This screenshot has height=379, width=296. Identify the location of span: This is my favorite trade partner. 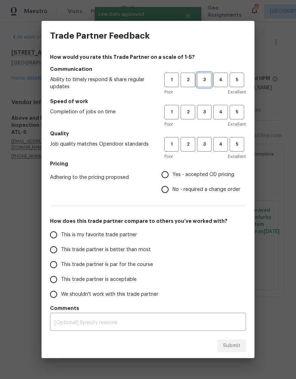
(99, 235).